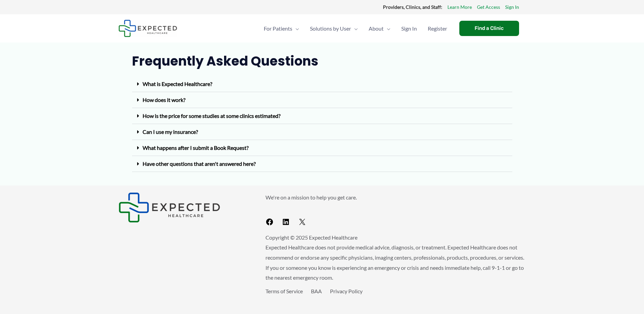 This screenshot has width=644, height=314. I want to click on a: Get Access, so click(489, 7).